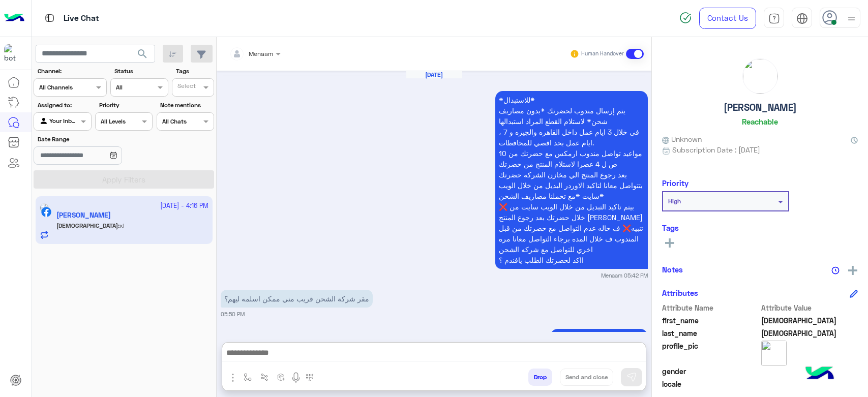 This screenshot has height=397, width=868. What do you see at coordinates (760, 227) in the screenshot?
I see `h6: Tags` at bounding box center [760, 227].